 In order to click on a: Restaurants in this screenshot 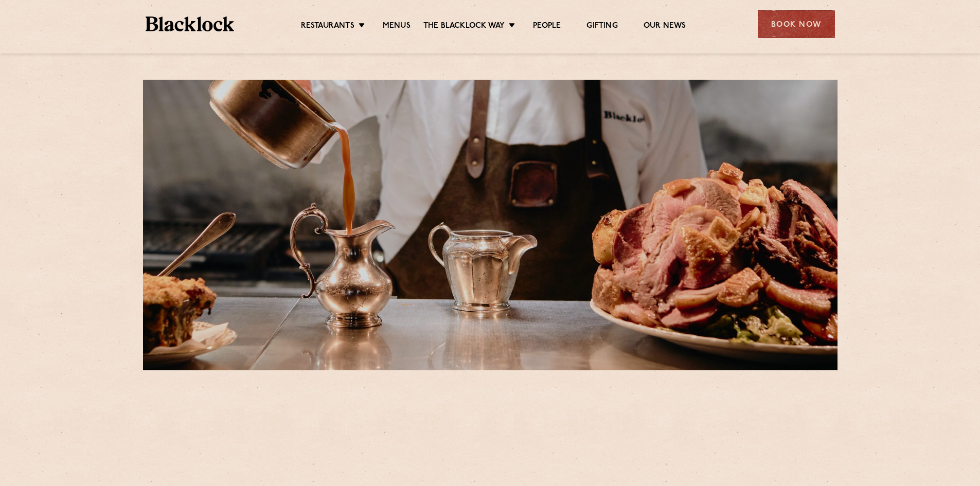, I will do `click(328, 26)`.